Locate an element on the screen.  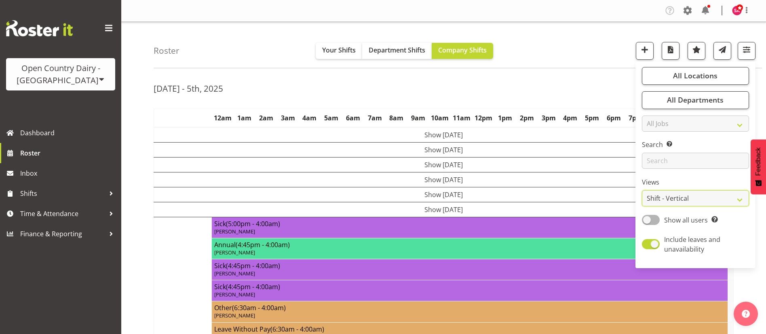
span: All Locations is located at coordinates (695, 76).